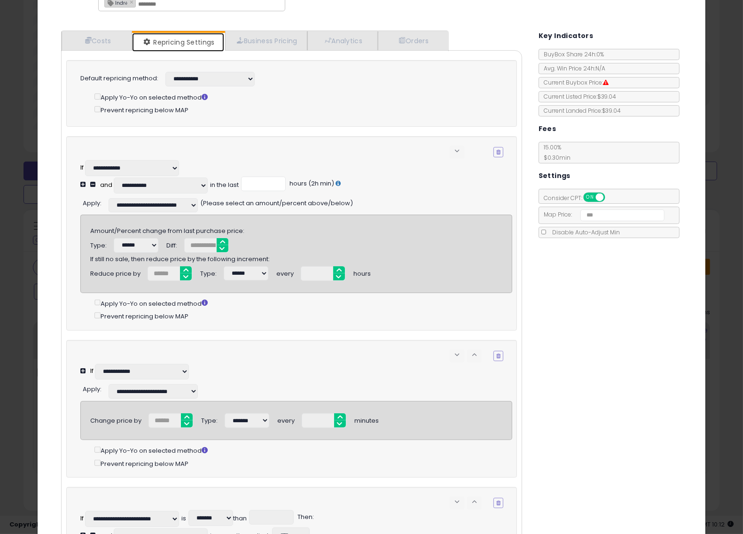 The image size is (743, 534). Describe the element at coordinates (578, 198) in the screenshot. I see `span: Consider CPT:` at that location.